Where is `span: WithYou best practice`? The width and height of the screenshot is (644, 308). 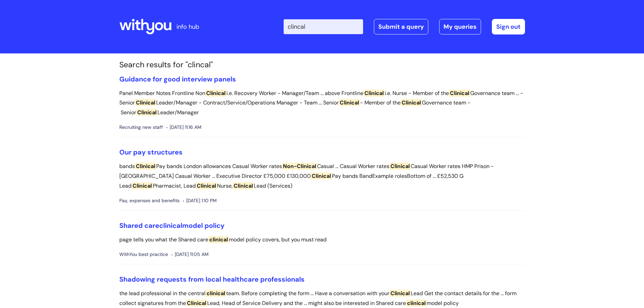 span: WithYou best practice is located at coordinates (144, 254).